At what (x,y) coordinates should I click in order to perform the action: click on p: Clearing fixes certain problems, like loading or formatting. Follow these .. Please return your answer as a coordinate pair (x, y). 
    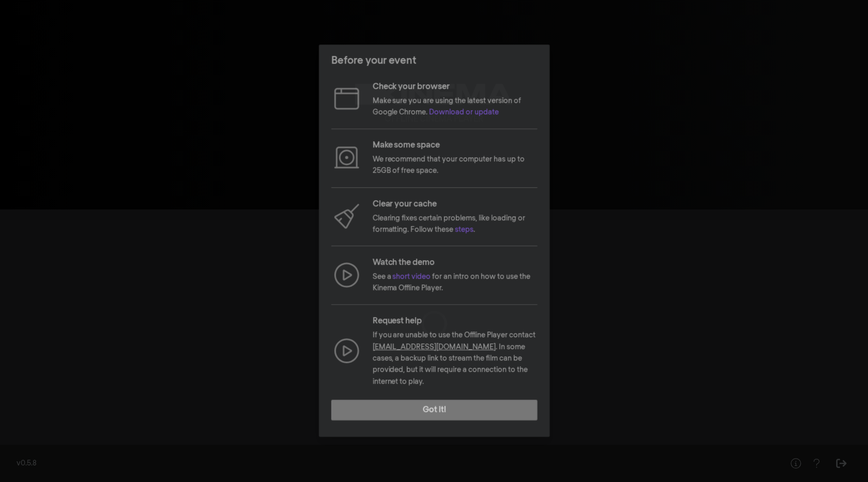
    Looking at the image, I should click on (454, 224).